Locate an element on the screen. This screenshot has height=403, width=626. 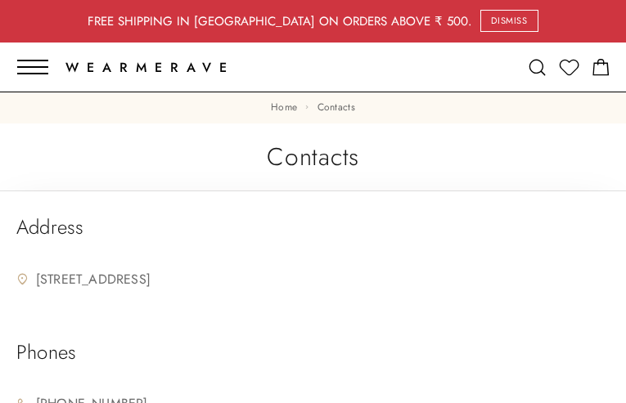
div: Address is located at coordinates (50, 227).